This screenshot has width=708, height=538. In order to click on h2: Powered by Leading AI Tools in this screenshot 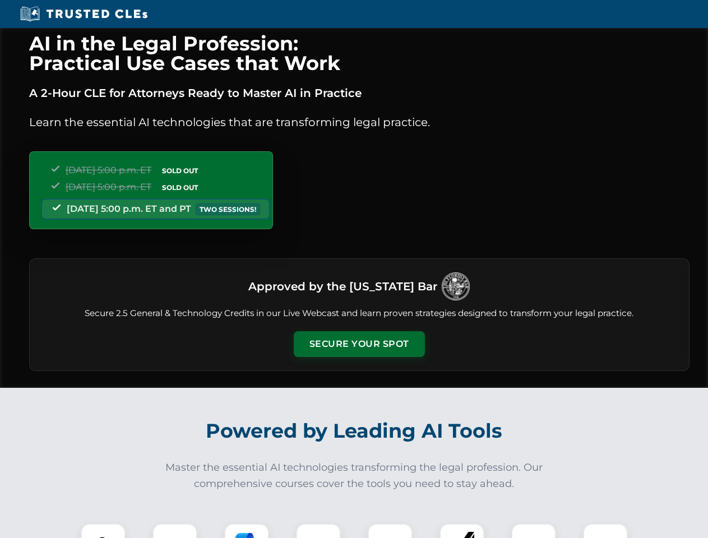, I will do `click(354, 431)`.